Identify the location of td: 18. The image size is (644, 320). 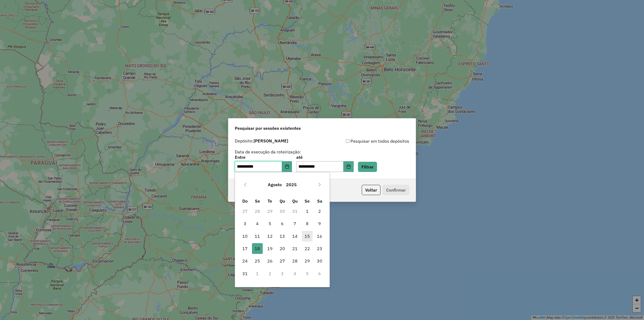
(257, 249).